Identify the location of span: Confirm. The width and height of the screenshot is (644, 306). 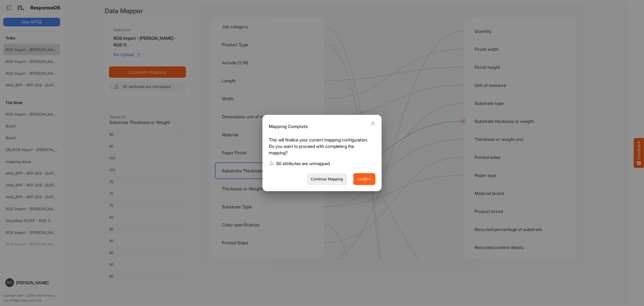
(365, 179).